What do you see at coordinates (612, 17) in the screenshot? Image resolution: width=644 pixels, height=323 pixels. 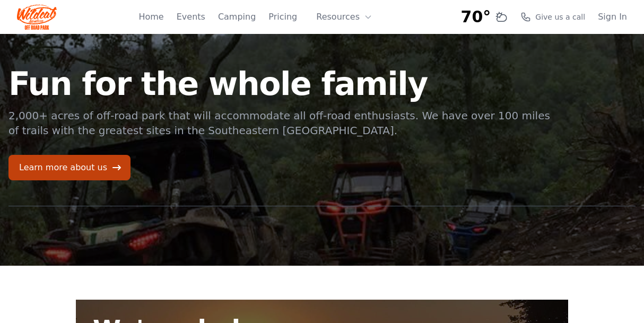 I see `a: Sign In` at bounding box center [612, 17].